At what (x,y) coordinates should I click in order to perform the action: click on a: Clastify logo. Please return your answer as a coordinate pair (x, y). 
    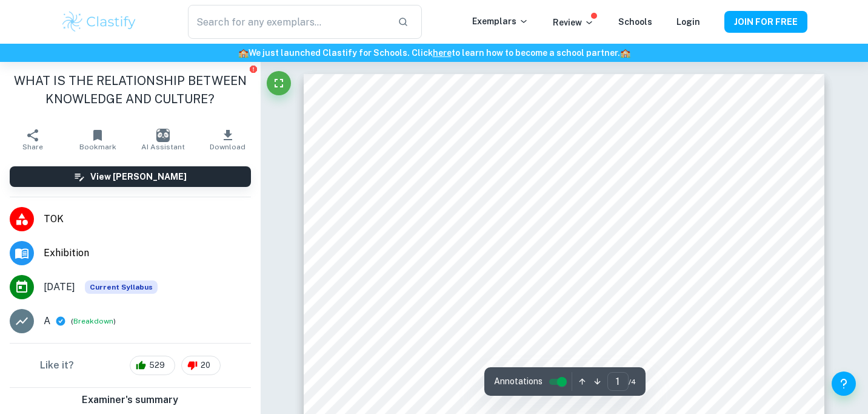
    Looking at the image, I should click on (99, 21).